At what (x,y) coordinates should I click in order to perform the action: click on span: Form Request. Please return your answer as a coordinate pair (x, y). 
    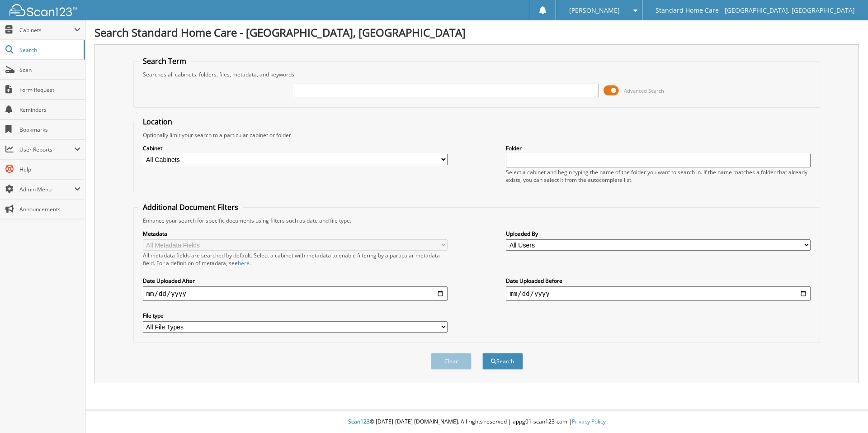
    Looking at the image, I should click on (49, 90).